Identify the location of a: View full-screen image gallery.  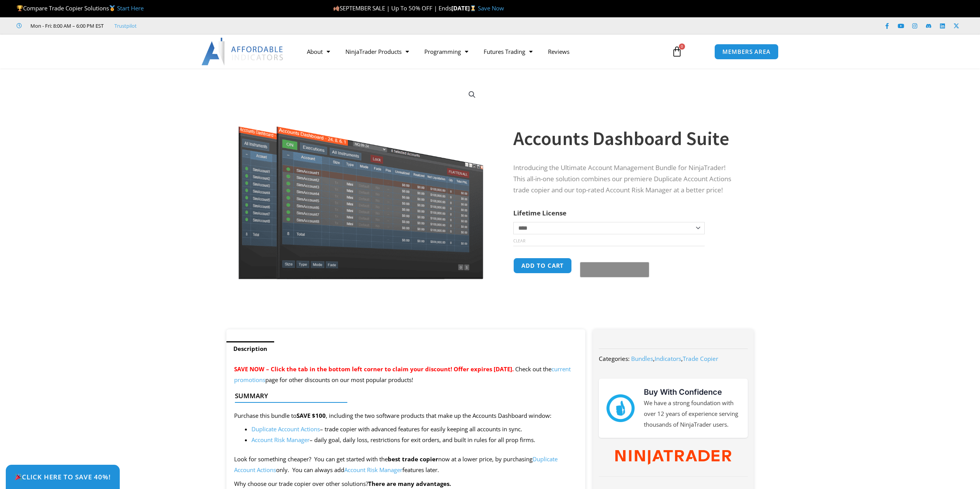
(472, 95).